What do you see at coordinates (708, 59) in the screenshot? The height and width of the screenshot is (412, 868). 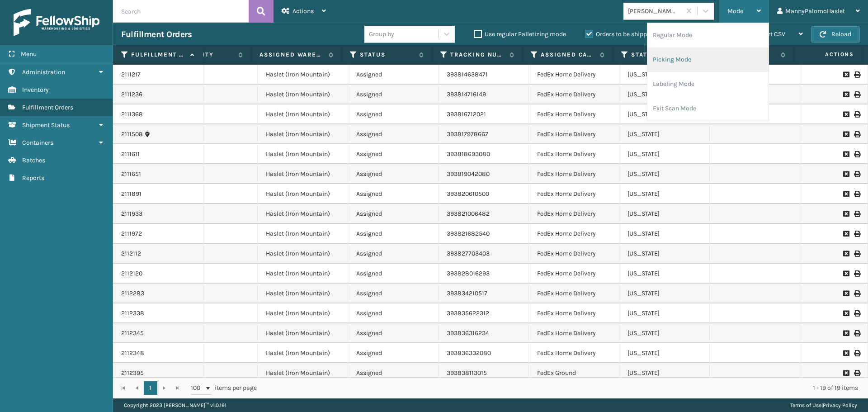 I see `li: Picking Mode` at bounding box center [708, 59].